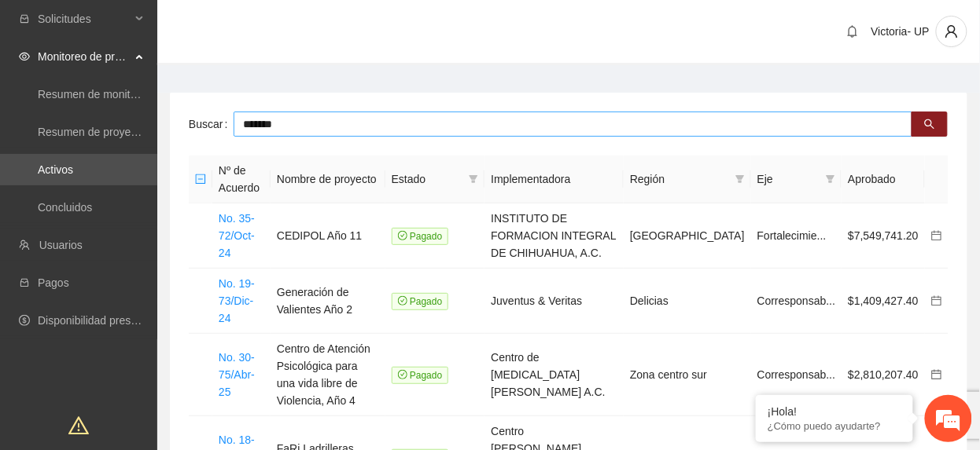  Describe the element at coordinates (554, 235) in the screenshot. I see `td: INSTITUTO DE FORMACION INTEGRAL DE CHIHUAHUA, A.C.` at that location.